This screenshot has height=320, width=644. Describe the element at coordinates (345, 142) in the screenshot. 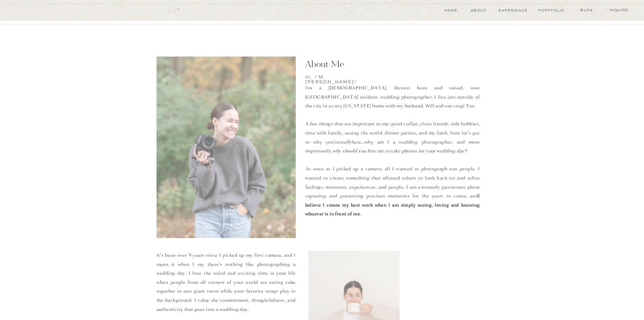

I see `i: really` at that location.